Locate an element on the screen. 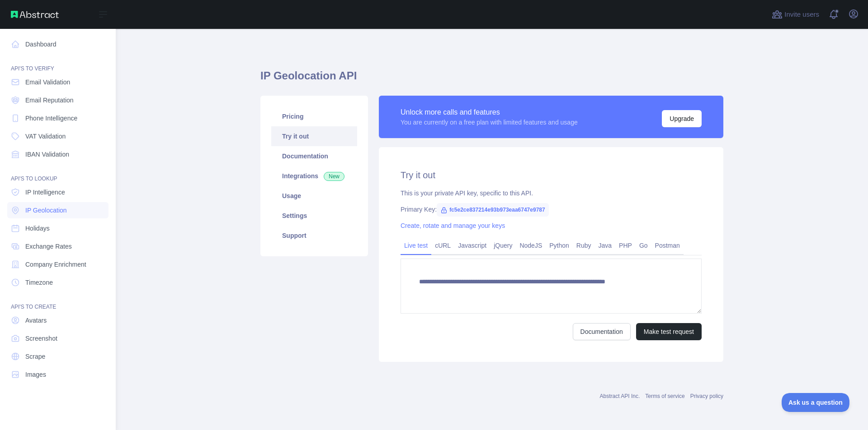  a: Usage is located at coordinates (314, 196).